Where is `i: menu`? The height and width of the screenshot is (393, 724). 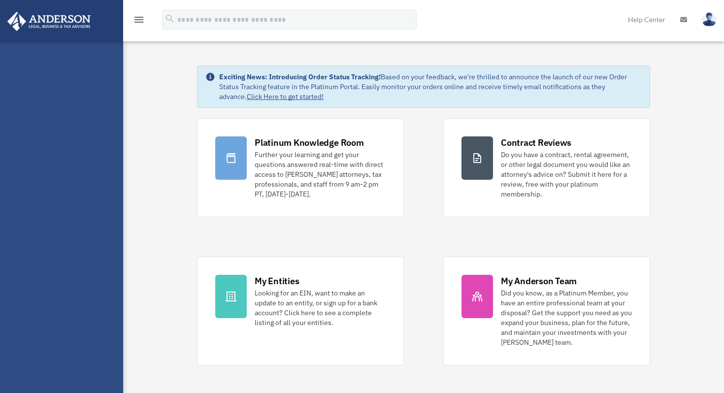
i: menu is located at coordinates (139, 20).